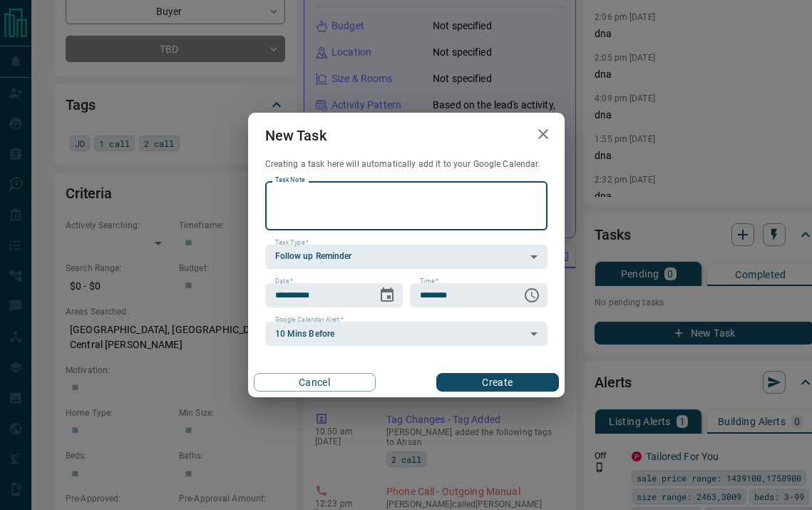 This screenshot has width=812, height=510. I want to click on h2: New Task, so click(296, 136).